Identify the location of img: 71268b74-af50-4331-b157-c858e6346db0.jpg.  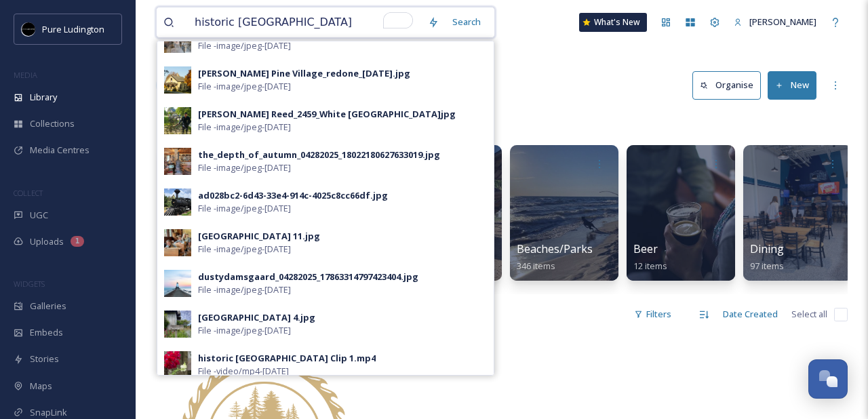
(178, 161).